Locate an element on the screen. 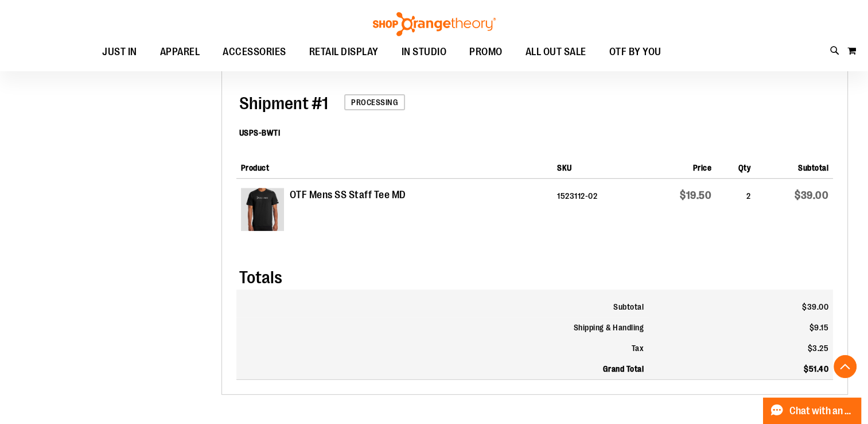  td: 2 is located at coordinates (735, 212).